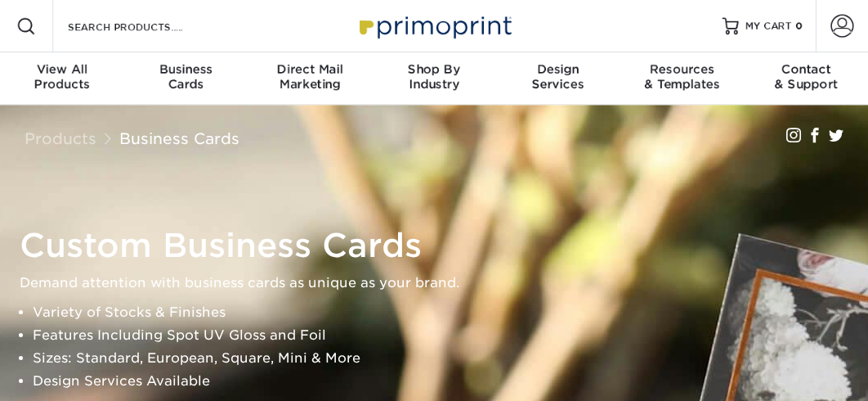 This screenshot has height=401, width=868. Describe the element at coordinates (310, 79) in the screenshot. I see `a: Direct MailMarketing` at that location.